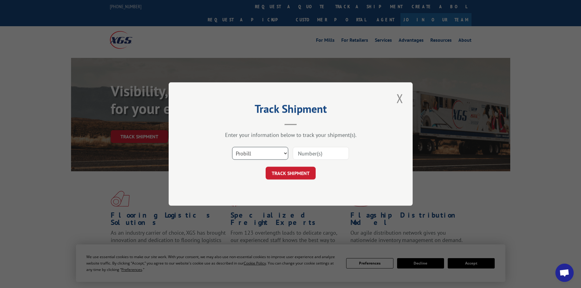 Image resolution: width=581 pixels, height=288 pixels. I want to click on a: Open chat, so click(565, 273).